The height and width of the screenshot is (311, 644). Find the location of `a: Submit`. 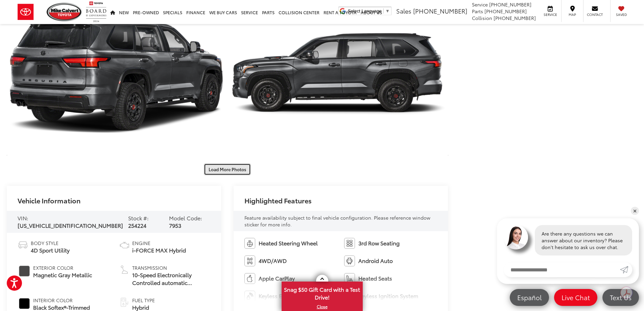

a: Submit is located at coordinates (626, 269).